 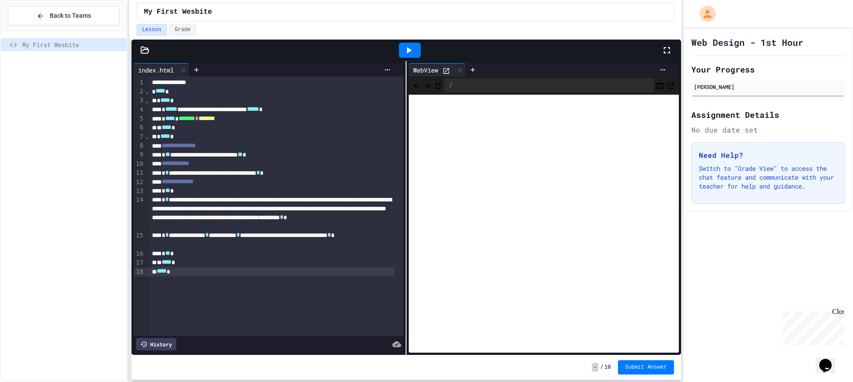 What do you see at coordinates (139, 128) in the screenshot?
I see `div: 6` at bounding box center [139, 128].